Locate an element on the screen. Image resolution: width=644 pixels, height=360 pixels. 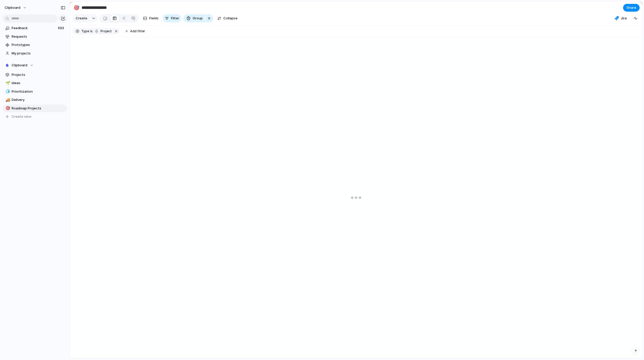
div: 🌱Ideas is located at coordinates (35, 83).